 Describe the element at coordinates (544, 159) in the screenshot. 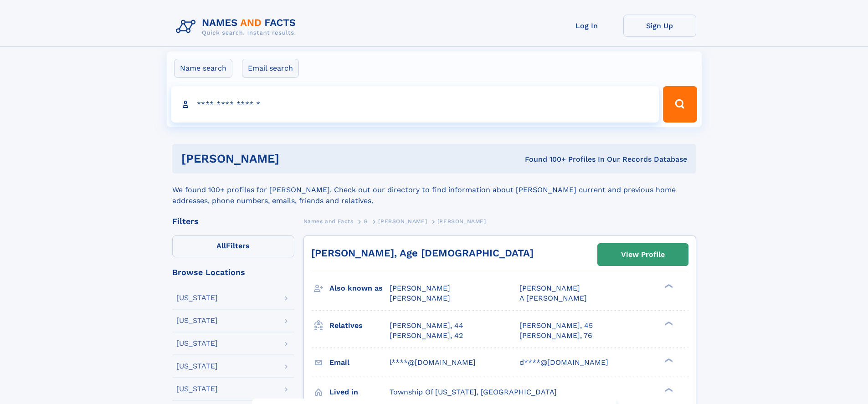

I see `div: Found 100+ Profiles In Our Records Database` at that location.